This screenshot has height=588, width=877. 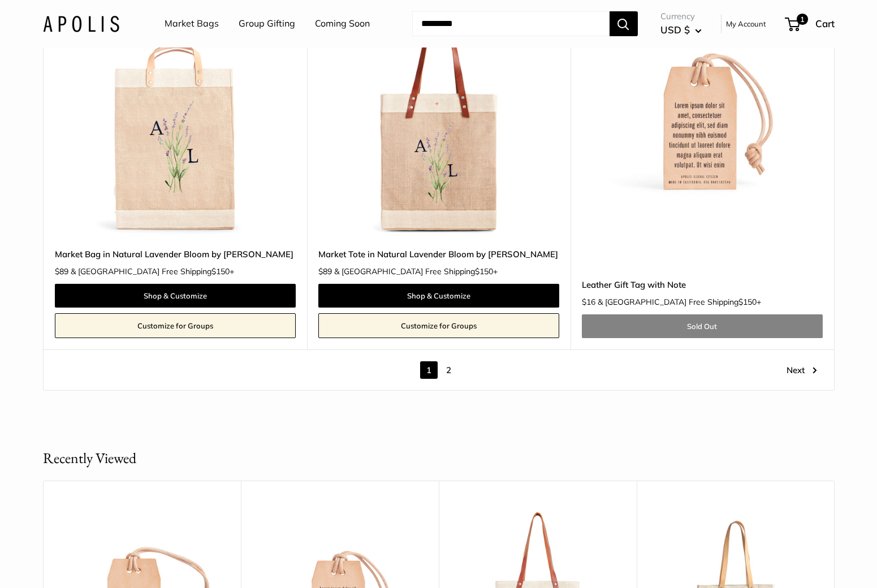 I want to click on a: Coming Soon, so click(x=342, y=24).